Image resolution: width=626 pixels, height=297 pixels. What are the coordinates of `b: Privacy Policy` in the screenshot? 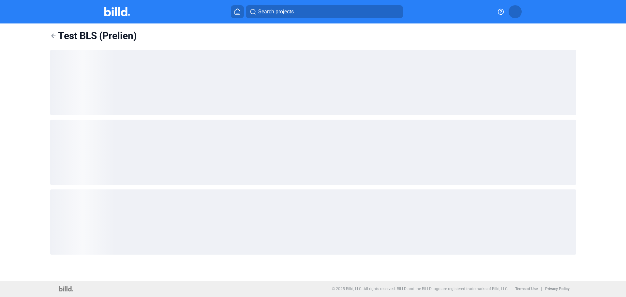 It's located at (557, 289).